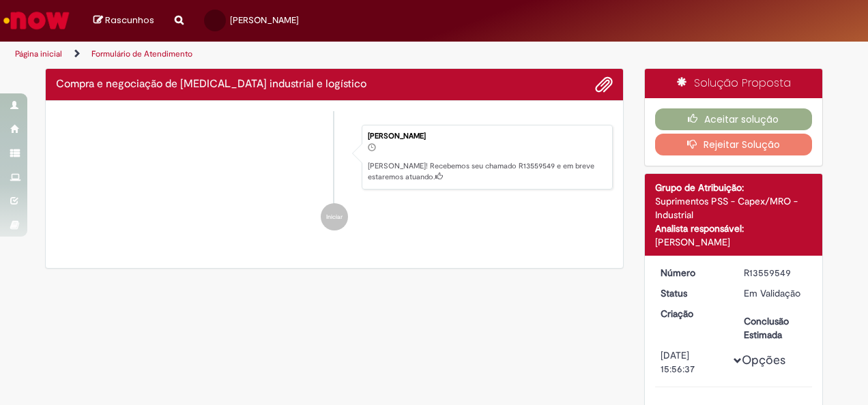 The image size is (868, 405). I want to click on ul: Trilhas de página, so click(289, 54).